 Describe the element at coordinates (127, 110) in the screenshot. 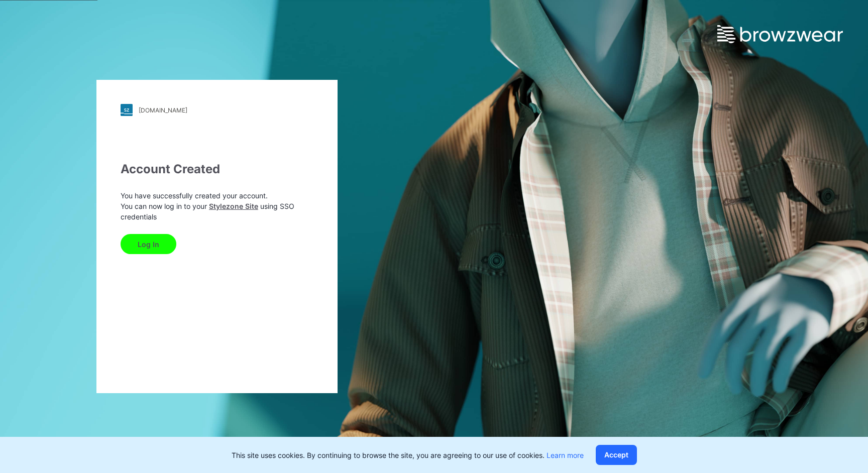

I see `img: stylezone-logo.562084cfcfab977791bfbf7441f1a819.svg` at that location.